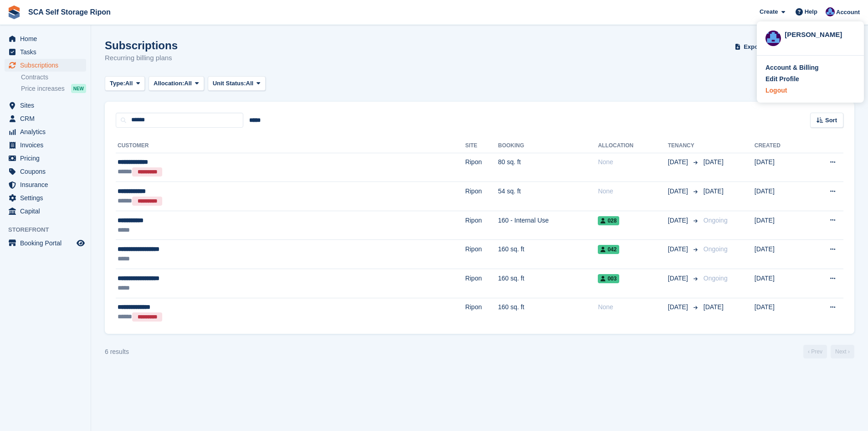 This screenshot has height=431, width=868. Describe the element at coordinates (609, 279) in the screenshot. I see `span: 003` at that location.